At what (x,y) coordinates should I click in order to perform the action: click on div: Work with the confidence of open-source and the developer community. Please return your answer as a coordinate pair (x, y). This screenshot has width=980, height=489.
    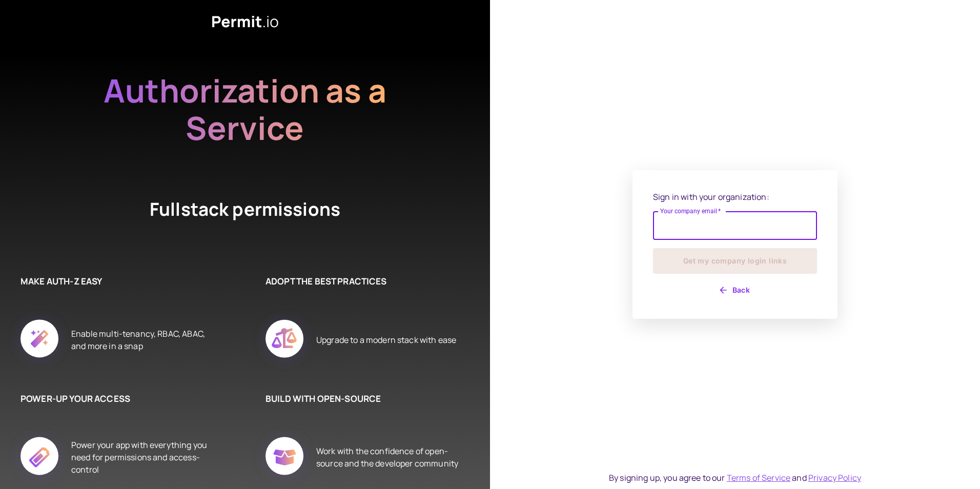
    Looking at the image, I should click on (388, 457).